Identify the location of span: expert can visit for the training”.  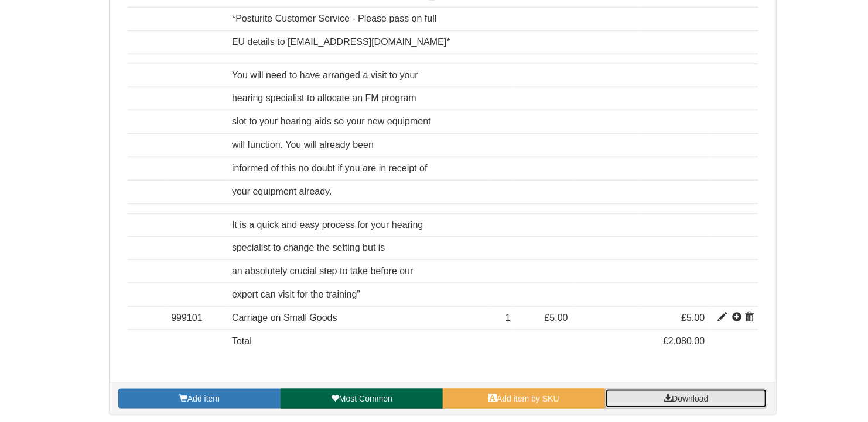
(296, 294).